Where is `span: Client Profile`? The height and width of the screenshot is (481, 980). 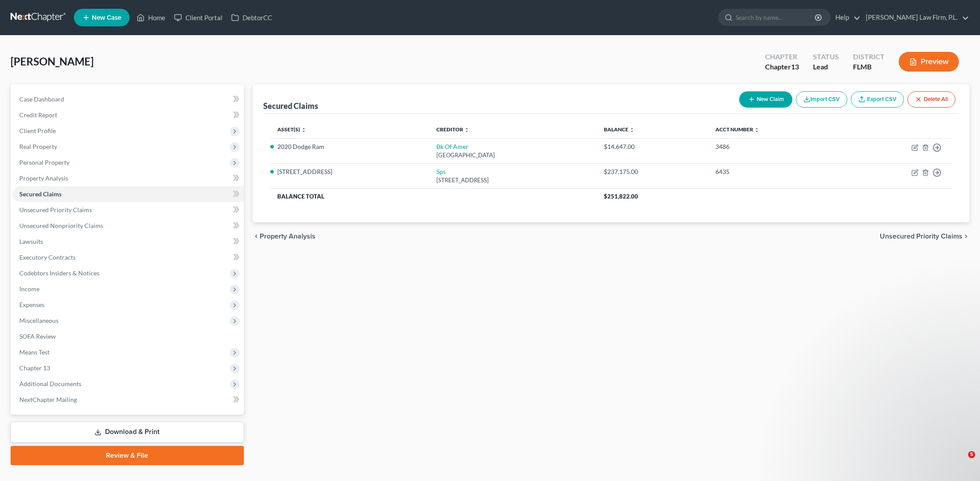
span: Client Profile is located at coordinates (37, 131).